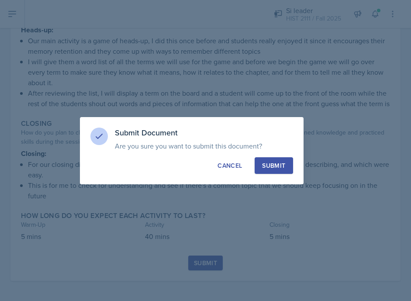  What do you see at coordinates (230, 166) in the screenshot?
I see `button: Cancel` at bounding box center [230, 166].